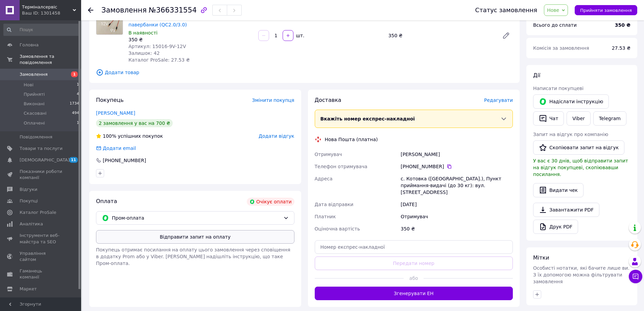 This screenshot has height=311, width=644. I want to click on span: Оціночна вартість, so click(337, 229).